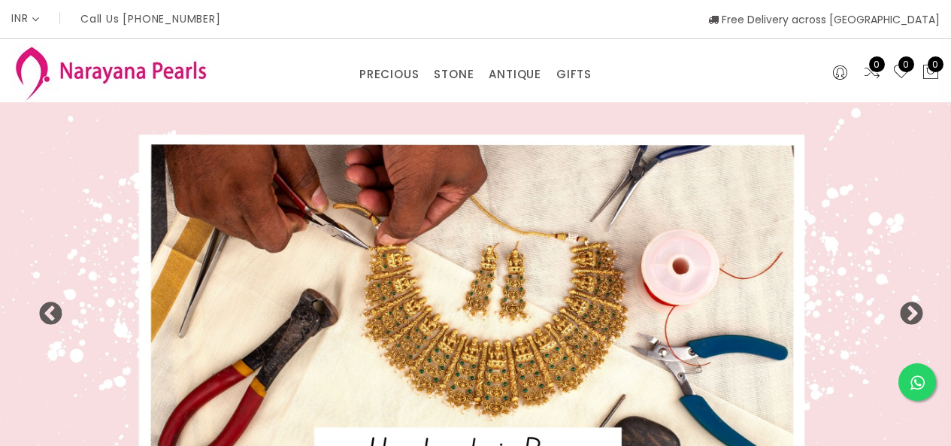 This screenshot has height=446, width=951. I want to click on a: STONE, so click(453, 74).